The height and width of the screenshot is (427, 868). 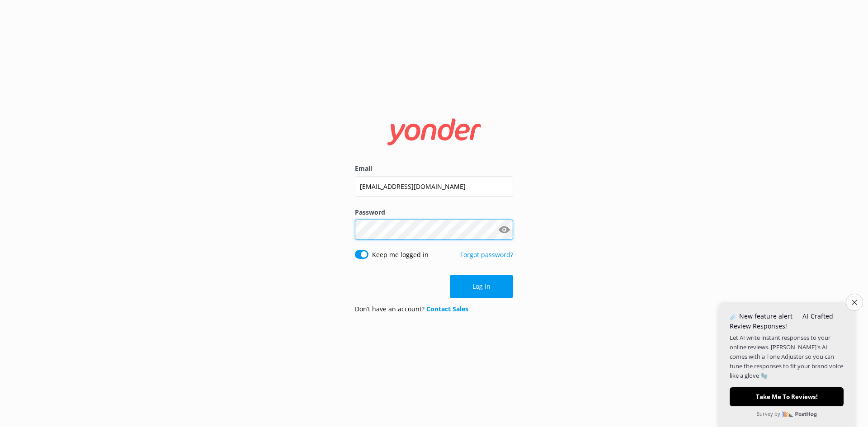 I want to click on button: Show password, so click(x=504, y=230).